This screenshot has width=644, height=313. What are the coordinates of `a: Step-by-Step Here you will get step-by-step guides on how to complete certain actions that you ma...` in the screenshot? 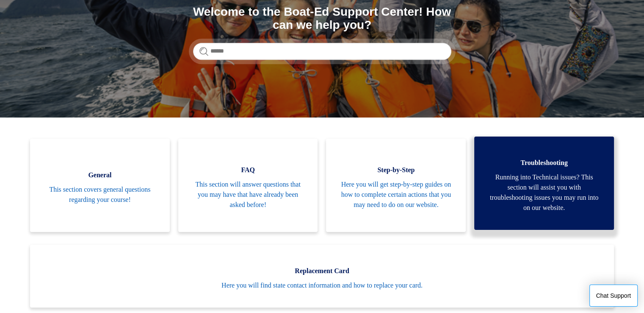 It's located at (396, 185).